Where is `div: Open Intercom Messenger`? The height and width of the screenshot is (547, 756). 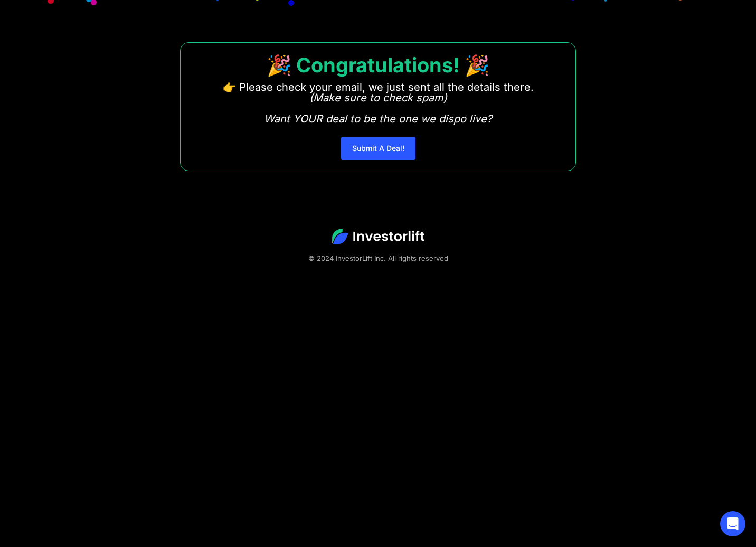
div: Open Intercom Messenger is located at coordinates (732, 524).